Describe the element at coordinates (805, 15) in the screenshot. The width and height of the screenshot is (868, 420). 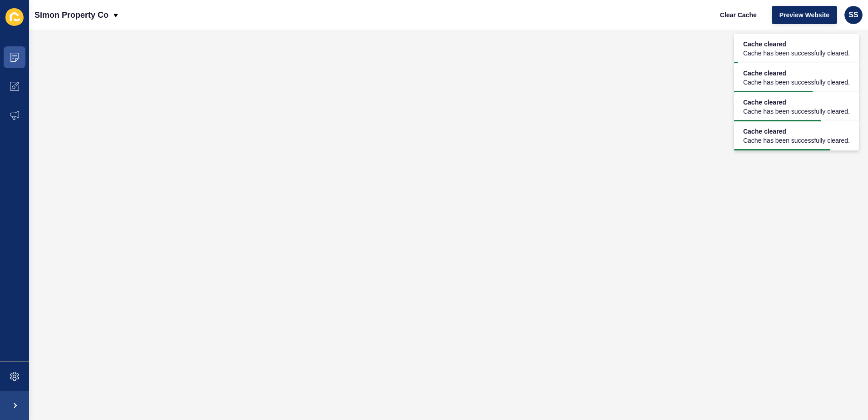
I see `span: Preview Website` at that location.